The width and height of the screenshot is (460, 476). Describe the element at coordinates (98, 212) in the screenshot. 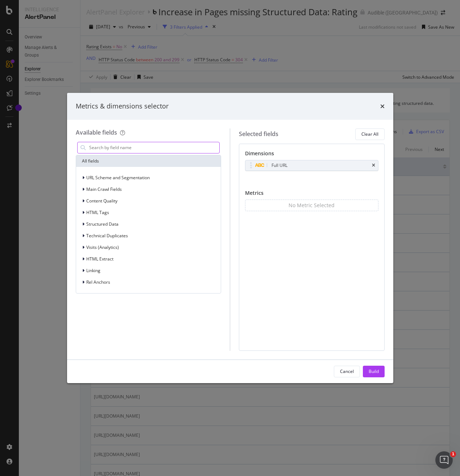

I see `span: HTML Tags` at that location.